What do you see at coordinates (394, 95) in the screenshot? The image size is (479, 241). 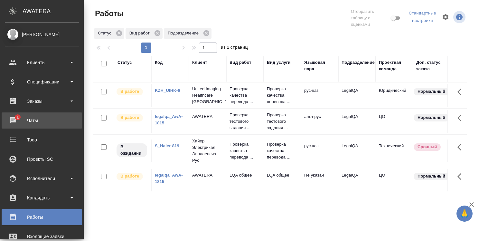 I see `td: Юридический` at bounding box center [394, 95].